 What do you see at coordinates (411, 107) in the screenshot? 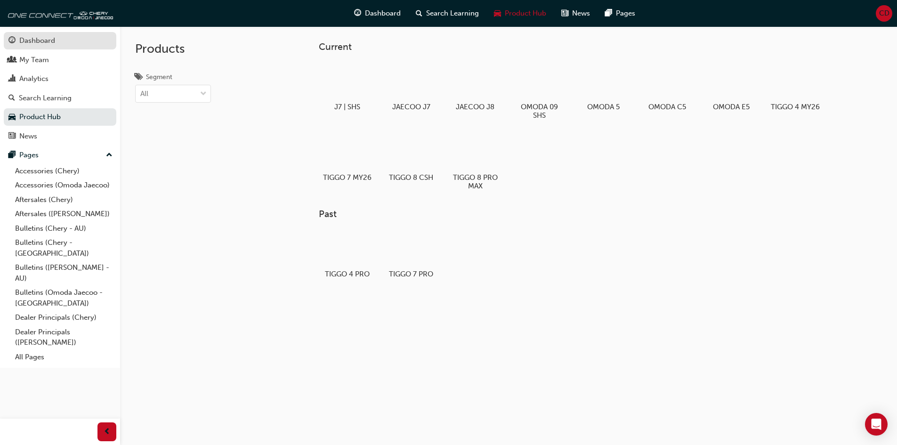
I see `h5: JAECOO J7` at bounding box center [411, 107].